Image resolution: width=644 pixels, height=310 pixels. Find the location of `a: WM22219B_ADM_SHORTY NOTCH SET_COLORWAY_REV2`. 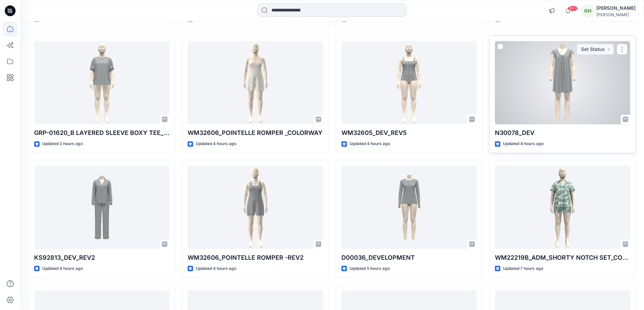

a: WM22219B_ADM_SHORTY NOTCH SET_COLORWAY_REV2 is located at coordinates (563, 207).